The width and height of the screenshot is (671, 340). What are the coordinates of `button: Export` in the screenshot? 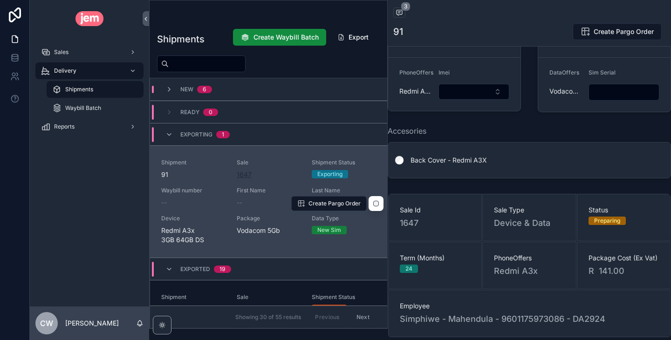 It's located at (353, 37).